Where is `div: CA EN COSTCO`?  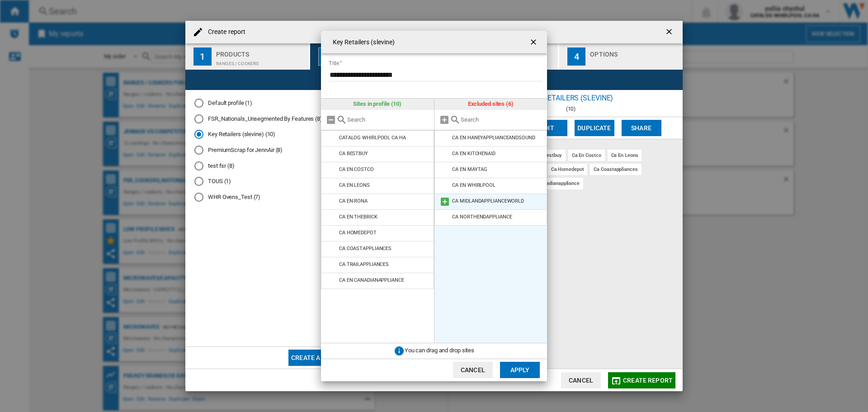 div: CA EN COSTCO is located at coordinates (357, 169).